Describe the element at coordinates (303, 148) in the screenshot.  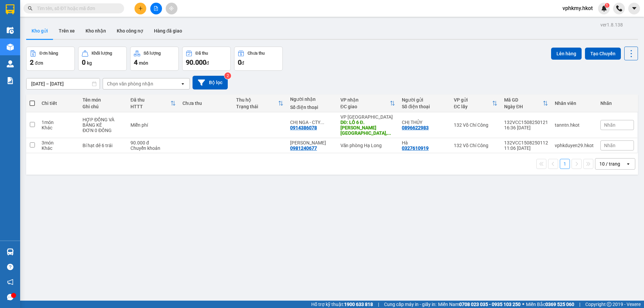
I see `div: 0981240677` at that location.